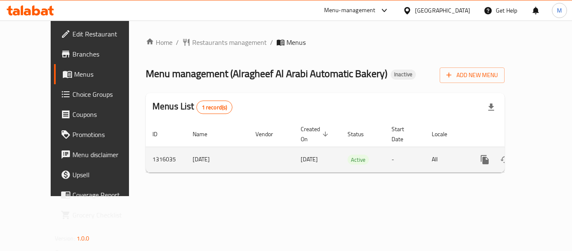 Image resolution: width=572 pixels, height=251 pixels. Describe the element at coordinates (358, 159) in the screenshot. I see `div: Active` at that location.